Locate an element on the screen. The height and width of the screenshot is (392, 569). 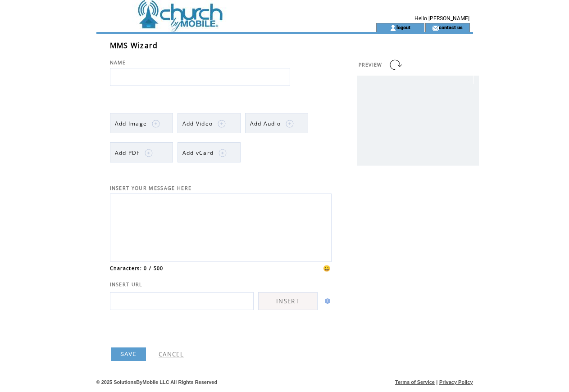
span: © 2025 SolutionsByMobile LLC All Rights Reserved is located at coordinates (156, 382).